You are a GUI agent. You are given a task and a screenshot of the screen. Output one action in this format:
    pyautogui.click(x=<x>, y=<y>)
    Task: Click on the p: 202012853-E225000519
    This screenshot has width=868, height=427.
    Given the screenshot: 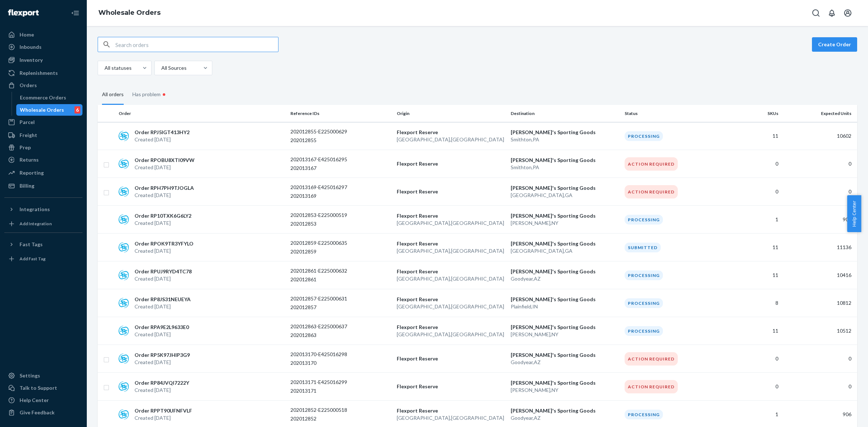 What is the action you would take?
    pyautogui.click(x=319, y=215)
    